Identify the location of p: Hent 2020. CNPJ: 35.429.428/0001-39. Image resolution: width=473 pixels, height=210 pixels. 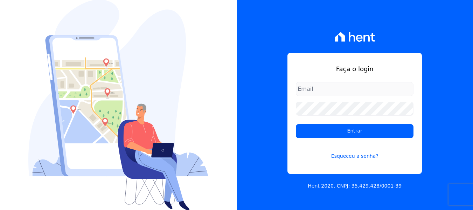
(355, 186).